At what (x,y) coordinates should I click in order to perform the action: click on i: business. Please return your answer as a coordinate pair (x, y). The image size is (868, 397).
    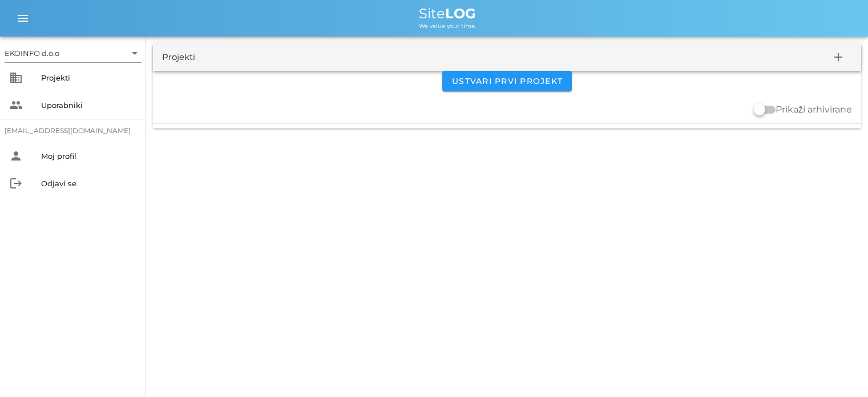
    Looking at the image, I should click on (16, 78).